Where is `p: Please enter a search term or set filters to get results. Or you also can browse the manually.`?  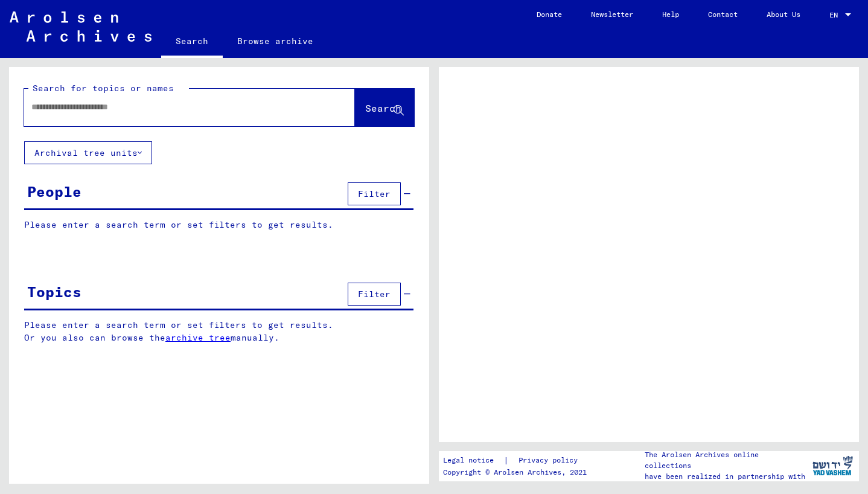 p: Please enter a search term or set filters to get results. Or you also can browse the manually. is located at coordinates (219, 331).